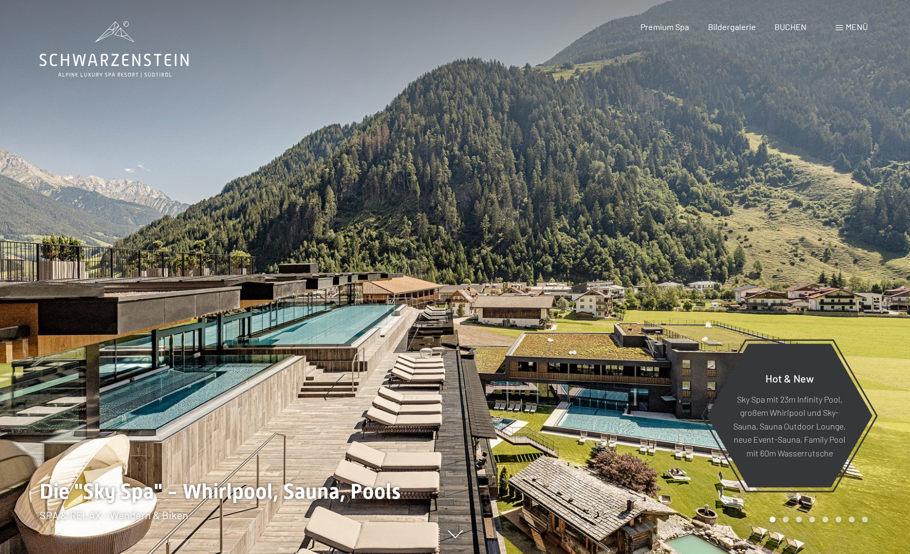 This screenshot has width=910, height=554. What do you see at coordinates (790, 26) in the screenshot?
I see `a: BUCHEN` at bounding box center [790, 26].